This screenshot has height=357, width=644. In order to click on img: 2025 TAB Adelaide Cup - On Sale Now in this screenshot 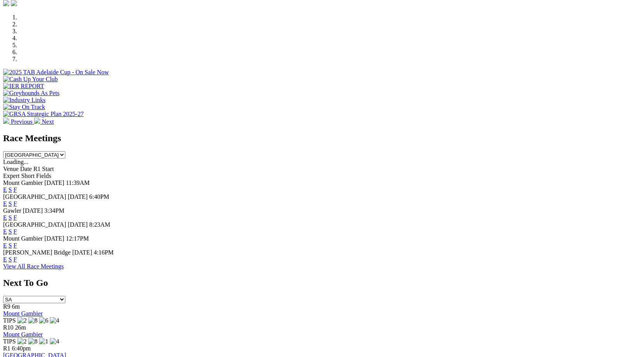, I will do `click(56, 73)`.